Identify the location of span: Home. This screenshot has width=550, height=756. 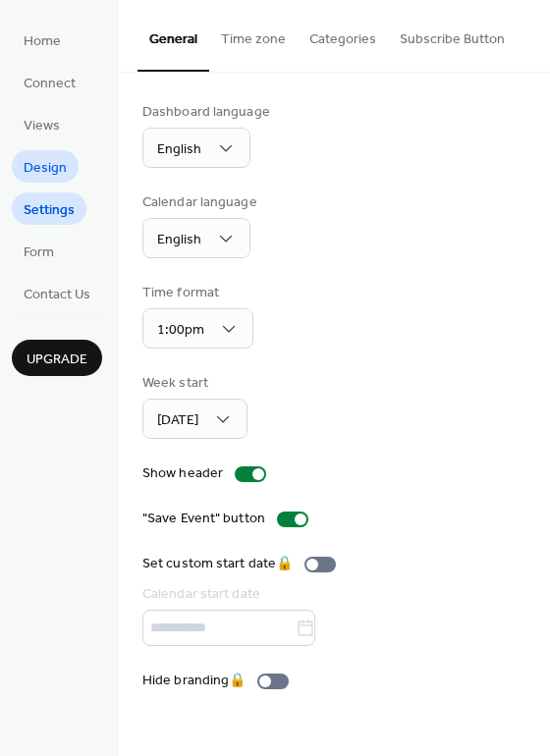
(43, 42).